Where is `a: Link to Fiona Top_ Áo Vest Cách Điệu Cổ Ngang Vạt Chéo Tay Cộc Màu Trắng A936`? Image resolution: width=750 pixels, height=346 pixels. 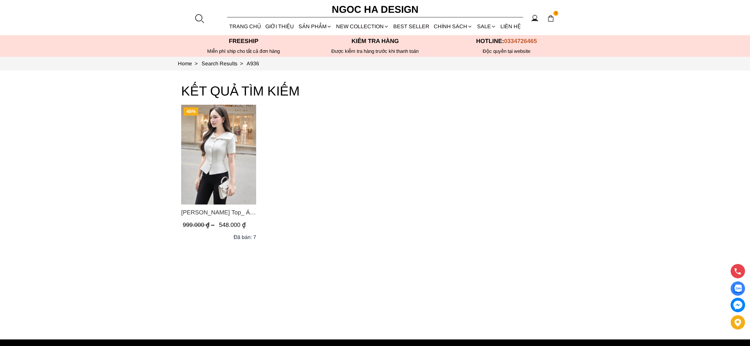
a: Link to Fiona Top_ Áo Vest Cách Điệu Cổ Ngang Vạt Chéo Tay Cộc Màu Trắng A936 is located at coordinates (219, 213).